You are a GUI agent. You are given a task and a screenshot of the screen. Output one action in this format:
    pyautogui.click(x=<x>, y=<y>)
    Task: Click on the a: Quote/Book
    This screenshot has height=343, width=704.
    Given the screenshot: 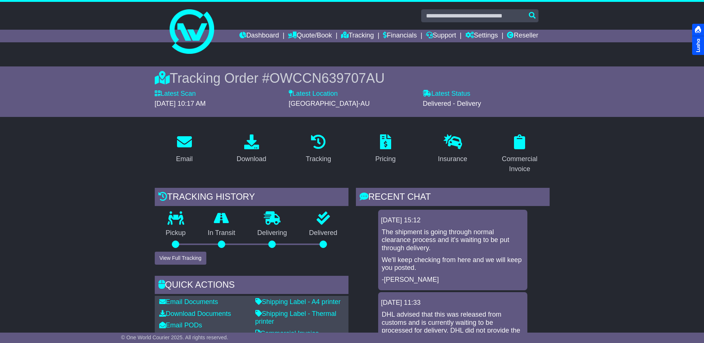 What is the action you would take?
    pyautogui.click(x=310, y=36)
    